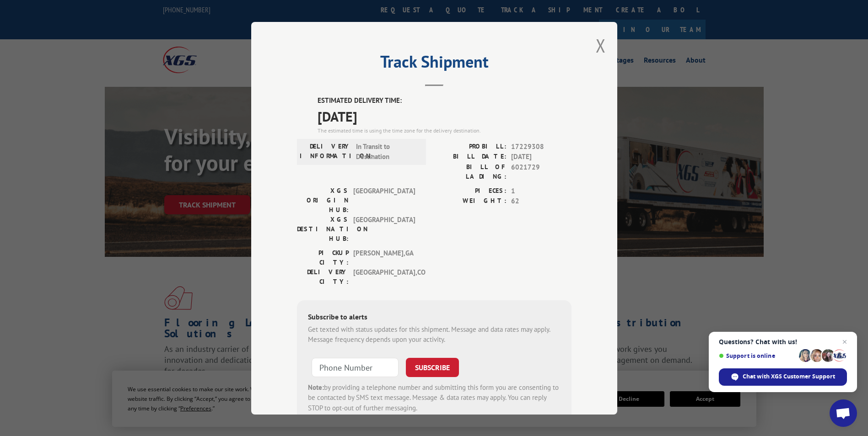 This screenshot has width=868, height=436. I want to click on label: DELIVERY CITY:, so click(323, 277).